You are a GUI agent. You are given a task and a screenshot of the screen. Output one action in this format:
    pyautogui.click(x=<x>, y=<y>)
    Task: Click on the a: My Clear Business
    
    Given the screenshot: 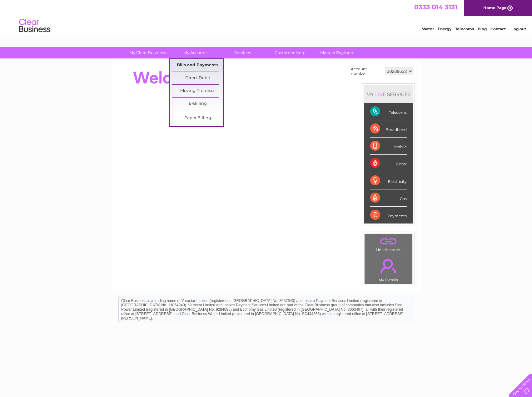 What is the action you would take?
    pyautogui.click(x=147, y=52)
    